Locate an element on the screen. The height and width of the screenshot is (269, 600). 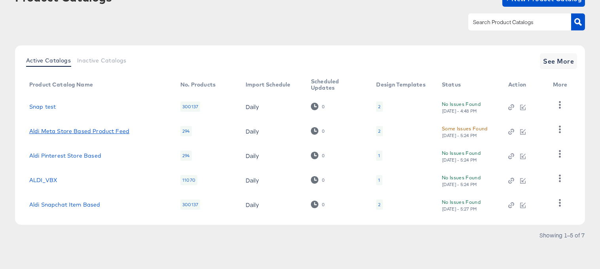
th: Action is located at coordinates (524, 85).